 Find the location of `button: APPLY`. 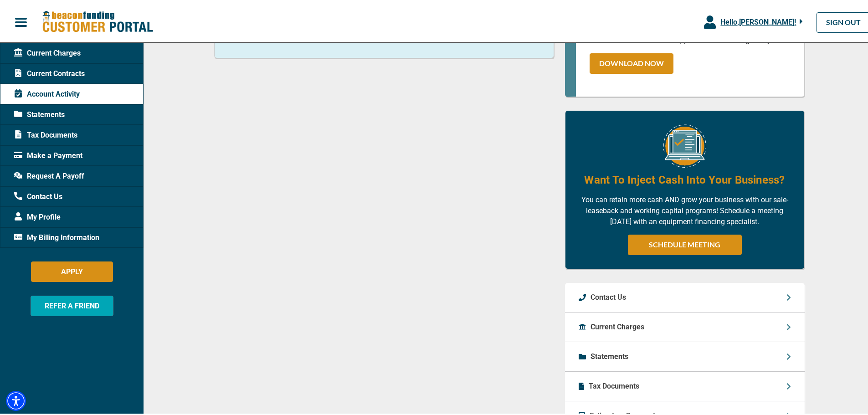

button: APPLY is located at coordinates (72, 269).